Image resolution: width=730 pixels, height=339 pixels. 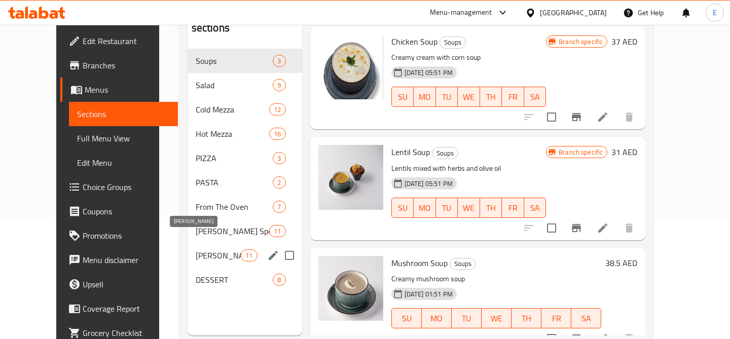 What do you see at coordinates (234, 207) in the screenshot?
I see `span: From The Oven` at bounding box center [234, 207].